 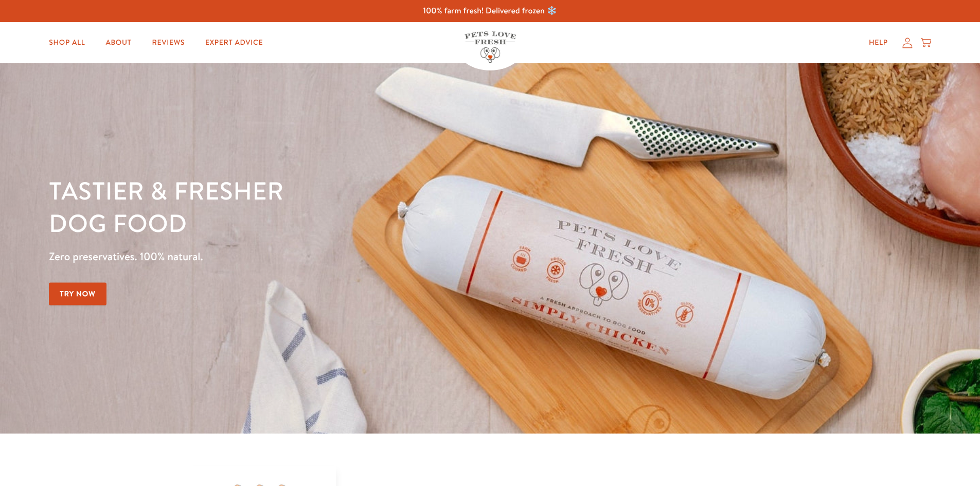 What do you see at coordinates (119, 43) in the screenshot?
I see `a: About` at bounding box center [119, 43].